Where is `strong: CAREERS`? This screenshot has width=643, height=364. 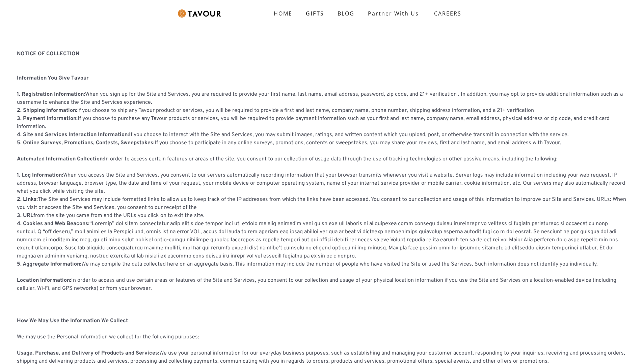
strong: CAREERS is located at coordinates (447, 14).